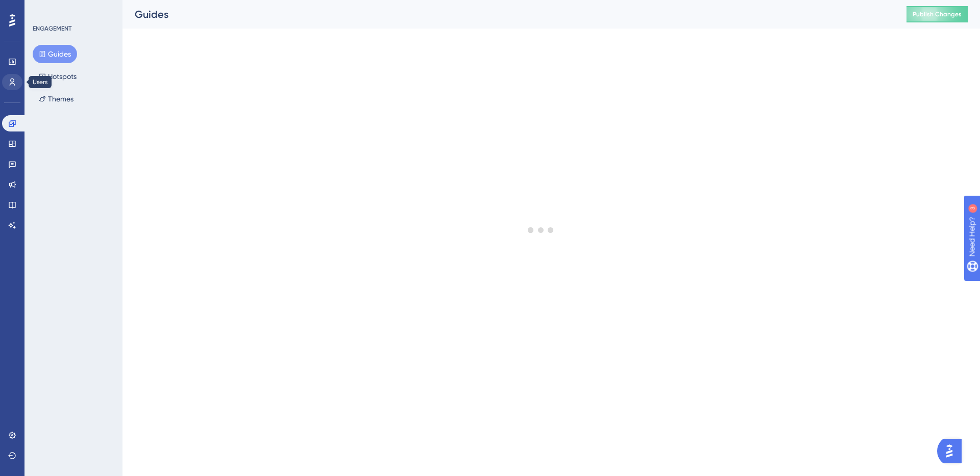 Image resolution: width=980 pixels, height=476 pixels. I want to click on button: Guides, so click(55, 54).